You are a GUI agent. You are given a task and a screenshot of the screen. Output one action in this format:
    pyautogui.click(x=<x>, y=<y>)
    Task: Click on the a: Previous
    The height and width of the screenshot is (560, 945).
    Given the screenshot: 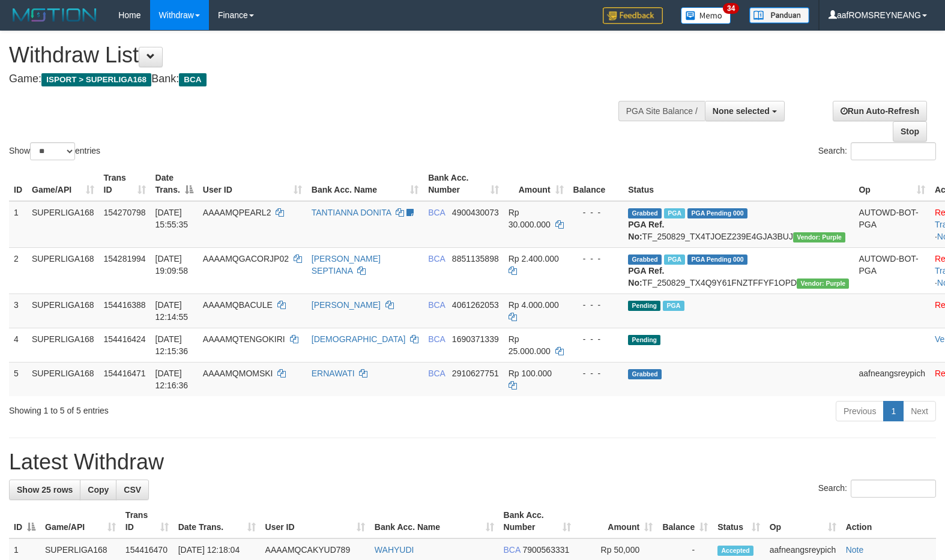 What is the action you would take?
    pyautogui.click(x=860, y=411)
    